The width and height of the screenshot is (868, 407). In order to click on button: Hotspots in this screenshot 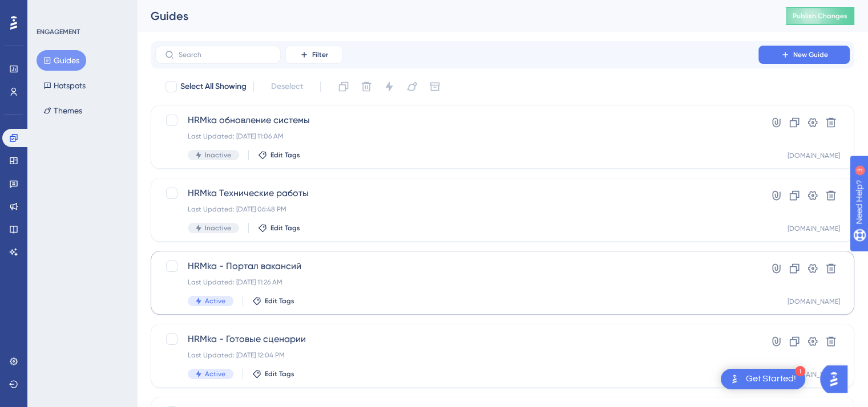, I will do `click(64, 86)`.